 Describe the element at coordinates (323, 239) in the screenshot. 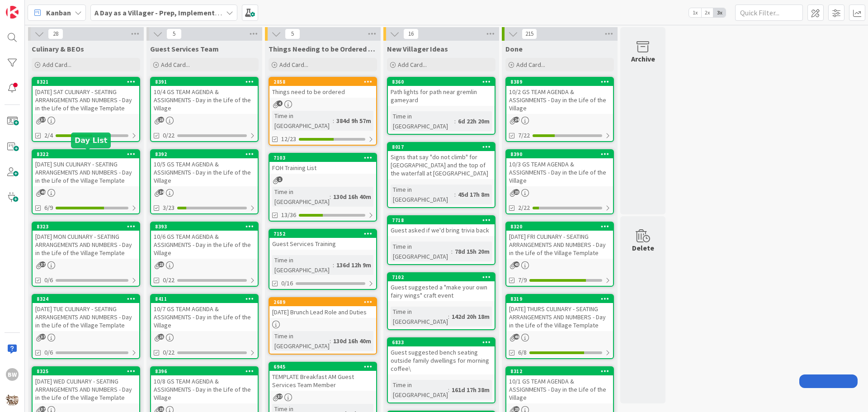

I see `div: 7152Guest Services Training` at that location.